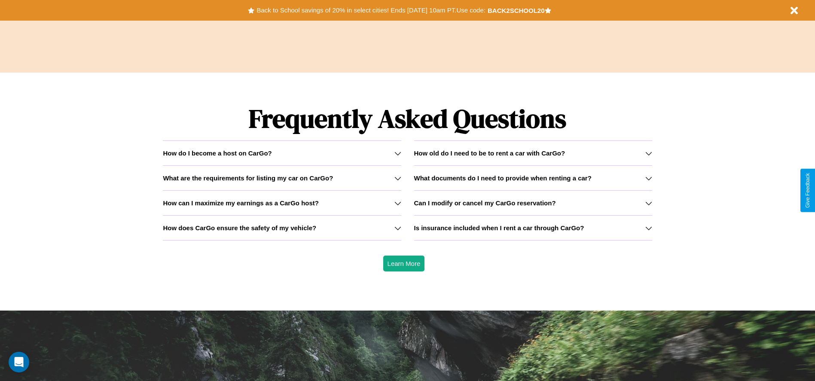  What do you see at coordinates (404, 263) in the screenshot?
I see `button: Learn More` at bounding box center [404, 263].